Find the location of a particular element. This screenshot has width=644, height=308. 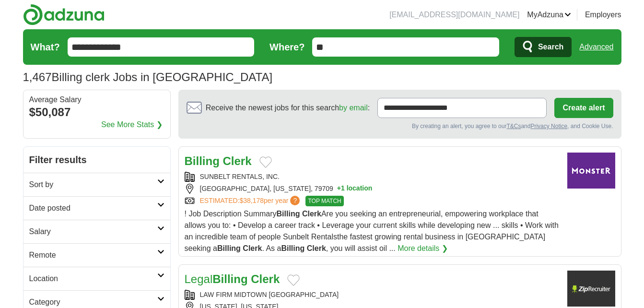

a: Salary is located at coordinates (97, 231).